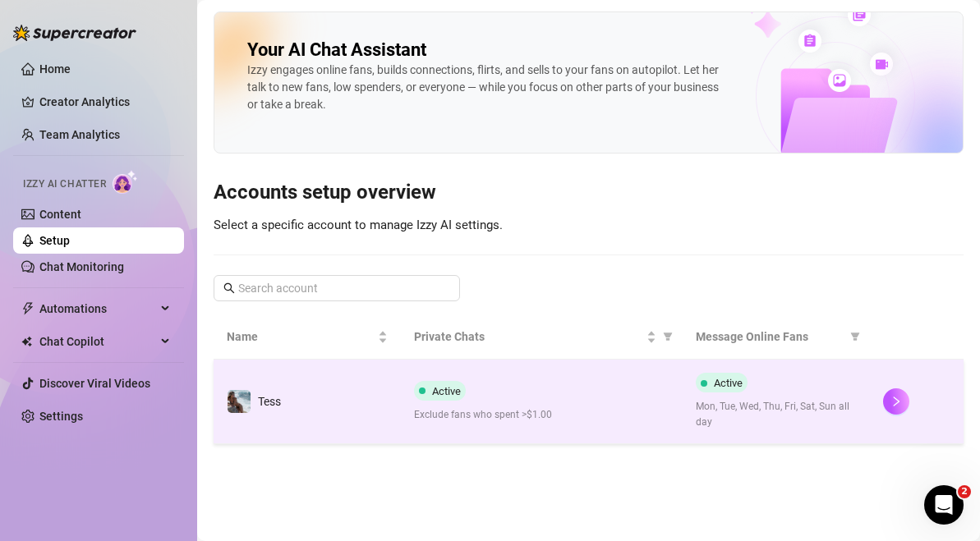  Describe the element at coordinates (55, 240) in the screenshot. I see `a: Setup` at that location.